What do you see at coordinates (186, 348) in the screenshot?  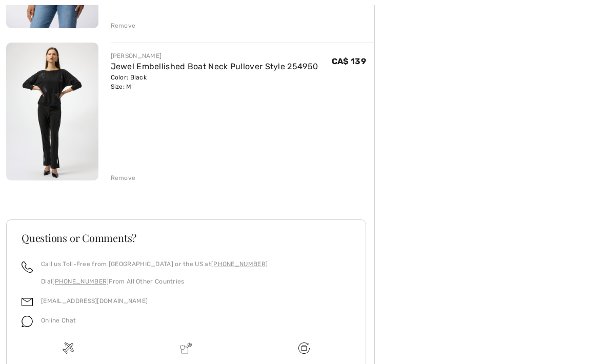 I see `img: Delivery is a breeze since we pay the duties!` at bounding box center [186, 348].